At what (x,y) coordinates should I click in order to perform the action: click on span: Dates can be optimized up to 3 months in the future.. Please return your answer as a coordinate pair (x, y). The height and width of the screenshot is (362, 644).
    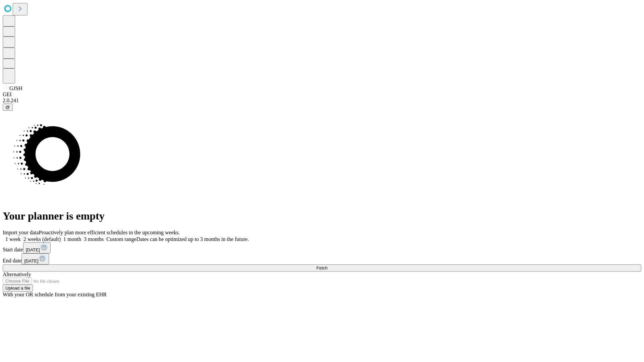
    Looking at the image, I should click on (192, 239).